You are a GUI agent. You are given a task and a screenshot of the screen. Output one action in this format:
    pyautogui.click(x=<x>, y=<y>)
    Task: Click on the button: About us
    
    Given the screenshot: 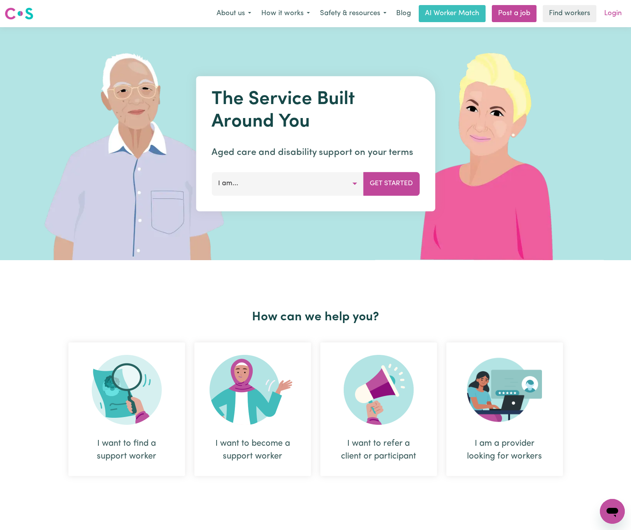 What is the action you would take?
    pyautogui.click(x=233, y=14)
    